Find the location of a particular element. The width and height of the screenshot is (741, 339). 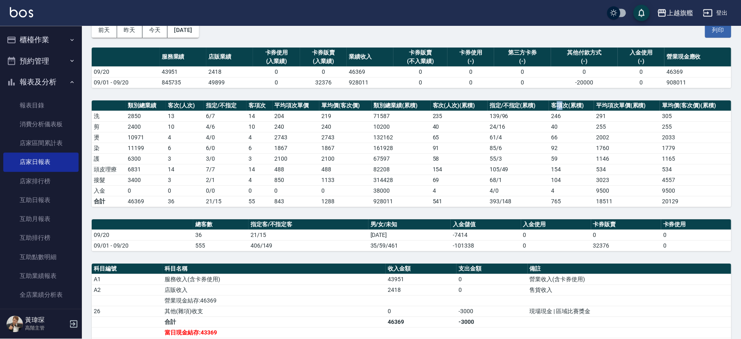

td: -3000 is located at coordinates (492, 322).